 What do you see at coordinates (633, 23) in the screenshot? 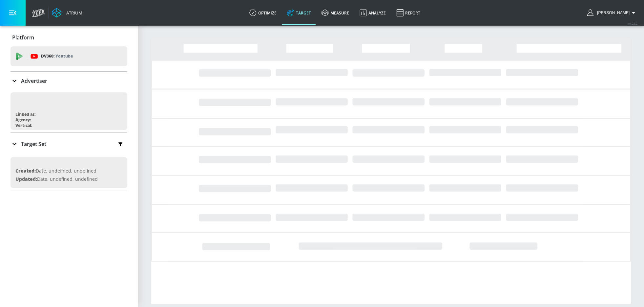
I see `span: v 4.22.2` at bounding box center [633, 23].